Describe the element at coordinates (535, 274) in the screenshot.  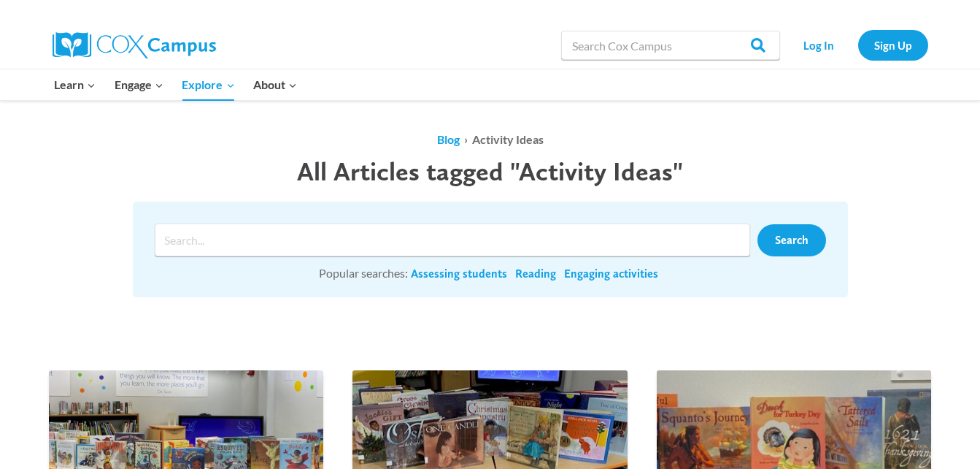
I see `a: Reading` at that location.